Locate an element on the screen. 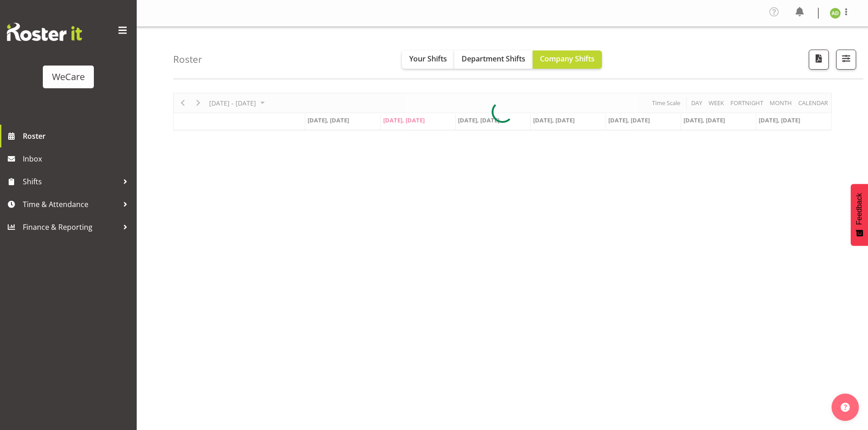 This screenshot has height=430, width=868. img: aleea-devonport10476.jpg is located at coordinates (835, 13).